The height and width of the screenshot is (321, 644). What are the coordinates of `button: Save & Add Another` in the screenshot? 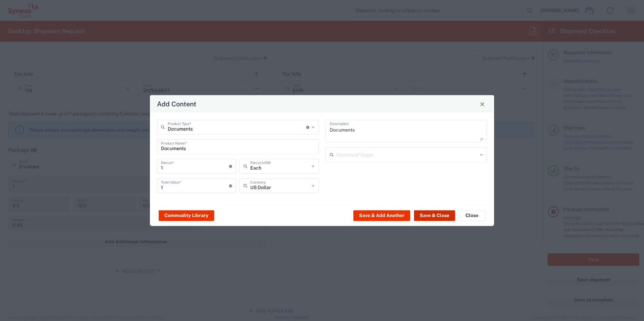 It's located at (382, 215).